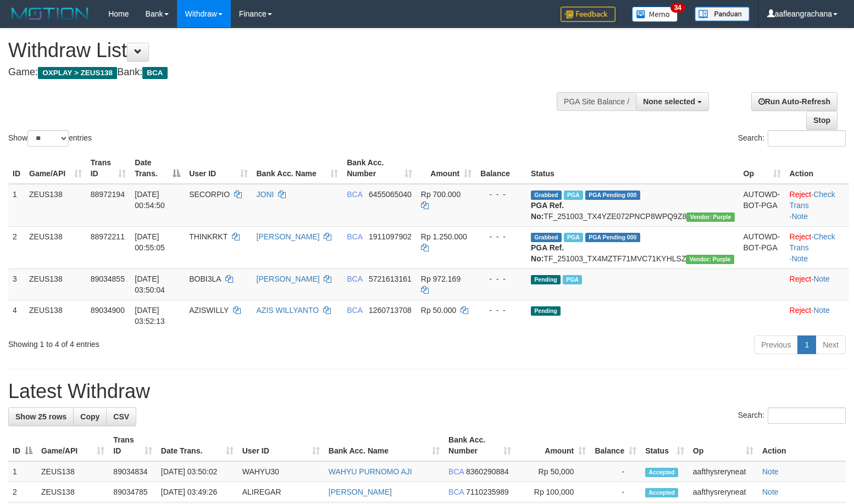 This screenshot has width=854, height=504. What do you see at coordinates (198, 445) in the screenshot?
I see `th: Date Trans.: activate to sort column ascending` at bounding box center [198, 445].